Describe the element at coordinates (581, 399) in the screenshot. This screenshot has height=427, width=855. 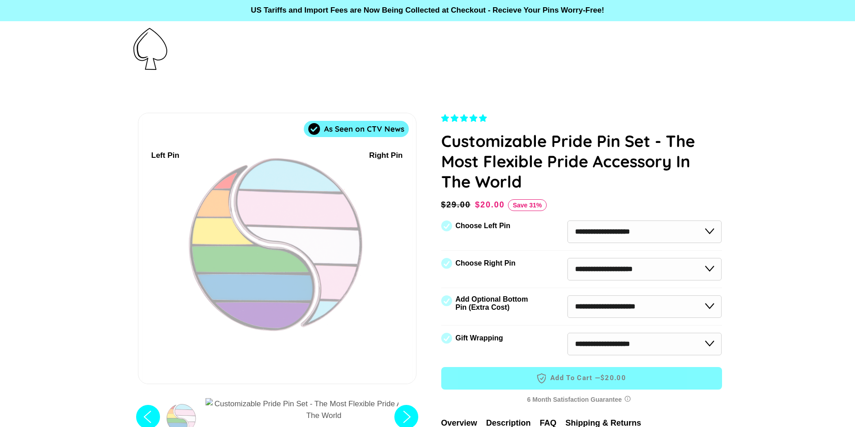
I see `div: 6 Month Satisfaction Guarantee` at that location.